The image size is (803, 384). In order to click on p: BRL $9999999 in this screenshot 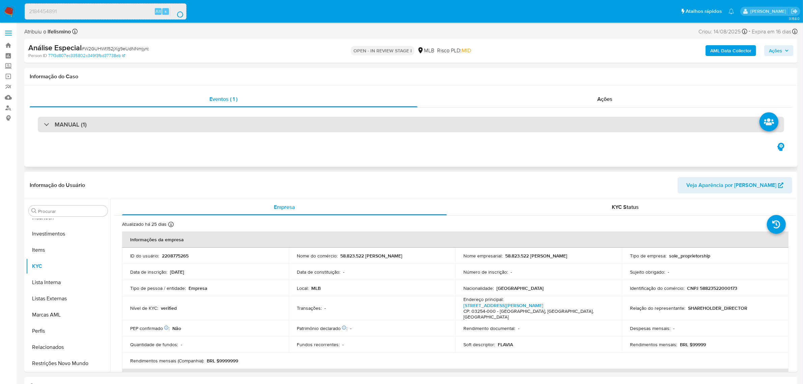, I will do `click(222, 360)`.